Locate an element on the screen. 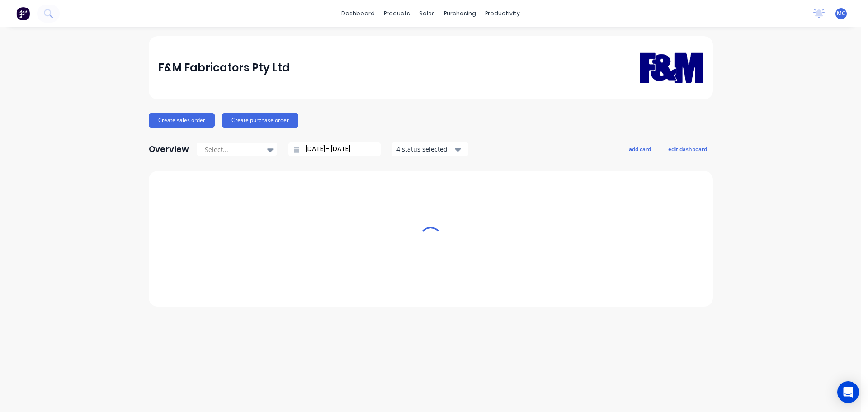 The image size is (868, 412). a: dashboard is located at coordinates (358, 13).